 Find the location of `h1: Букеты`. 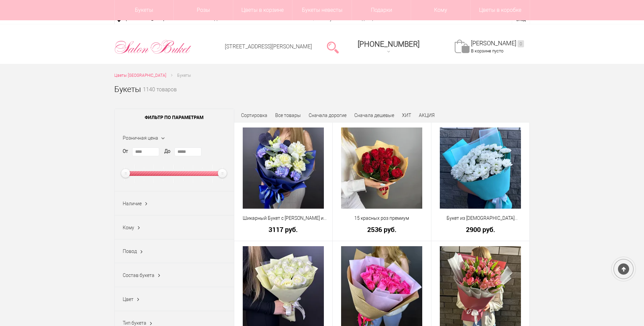

h1: Букеты is located at coordinates (127, 89).